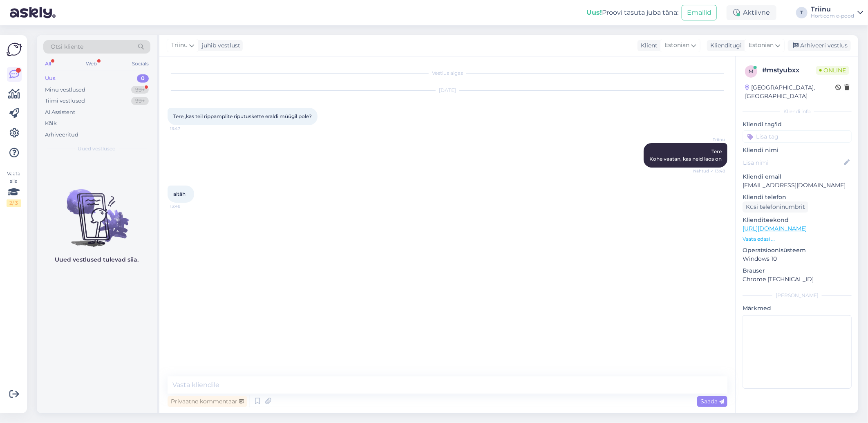 Image resolution: width=868 pixels, height=423 pixels. Describe the element at coordinates (97, 259) in the screenshot. I see `p: Uued vestlused tulevad siia.` at that location.